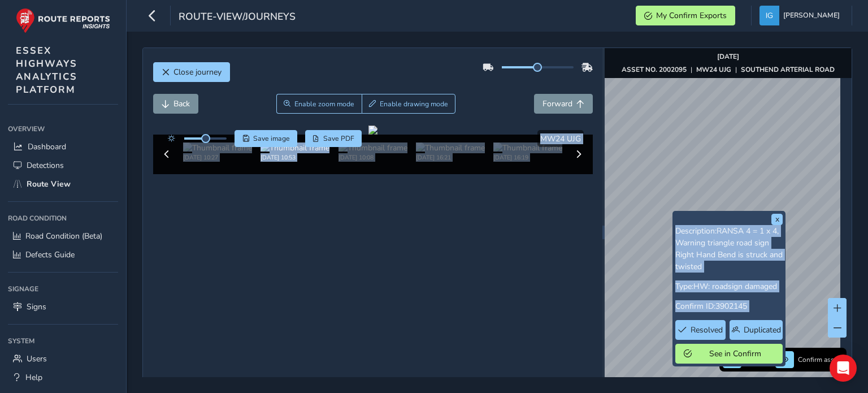 Image resolution: width=868 pixels, height=393 pixels. What do you see at coordinates (729, 286) in the screenshot?
I see `p: Type:` at bounding box center [729, 286].